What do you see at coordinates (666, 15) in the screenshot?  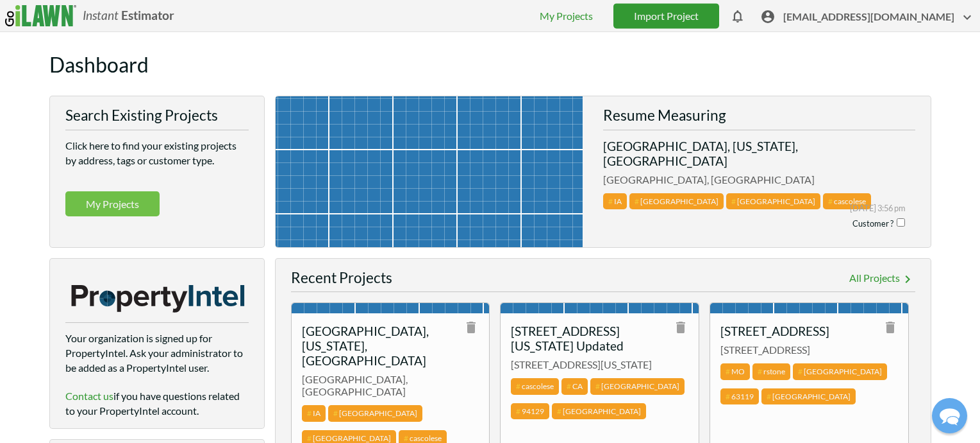 I see `a: Import Project` at bounding box center [666, 15].